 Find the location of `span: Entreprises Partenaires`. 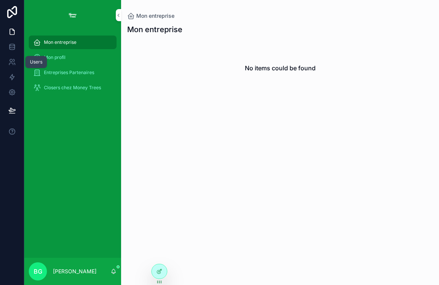

span: Entreprises Partenaires is located at coordinates (69, 73).